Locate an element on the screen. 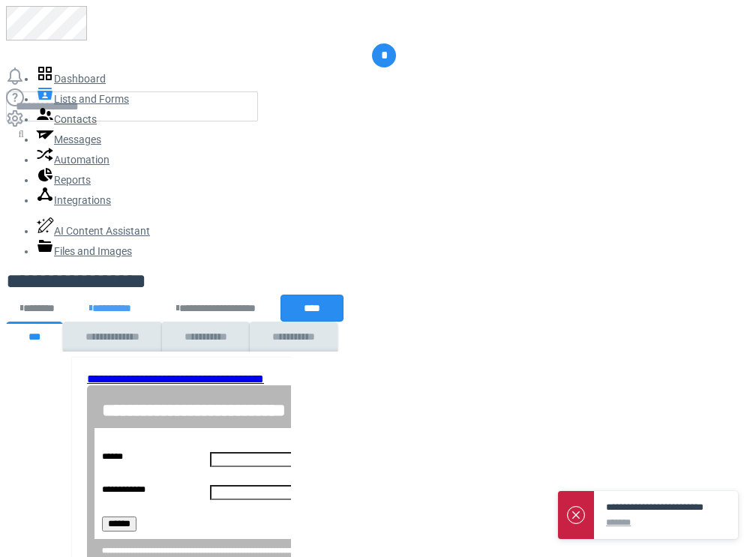  a: Lists and Forms is located at coordinates (83, 99).